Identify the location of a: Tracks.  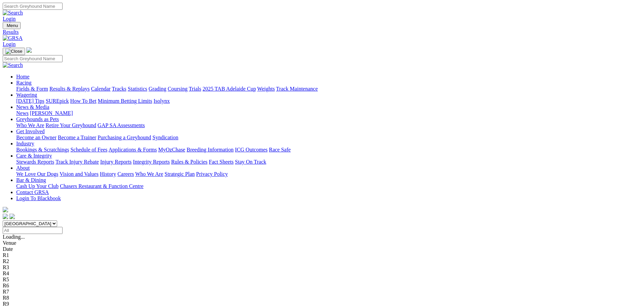
(119, 89).